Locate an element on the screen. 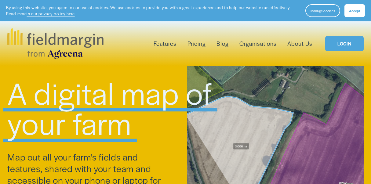 The image size is (371, 184). span: Accept is located at coordinates (354, 11).